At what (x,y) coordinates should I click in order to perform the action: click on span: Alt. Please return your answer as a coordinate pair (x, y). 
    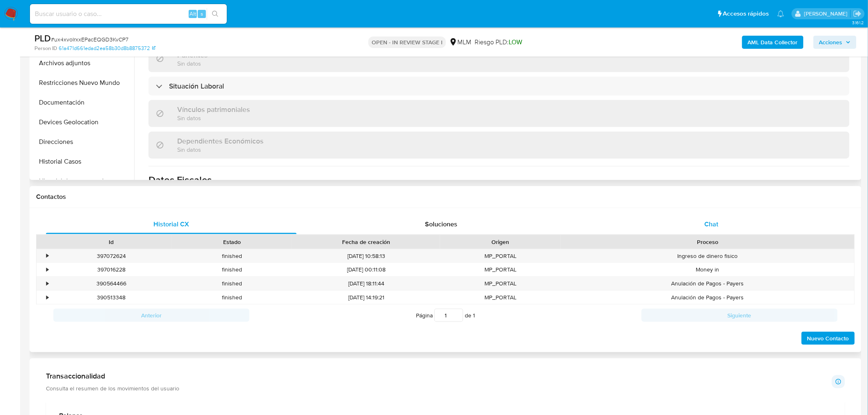
    Looking at the image, I should click on (193, 14).